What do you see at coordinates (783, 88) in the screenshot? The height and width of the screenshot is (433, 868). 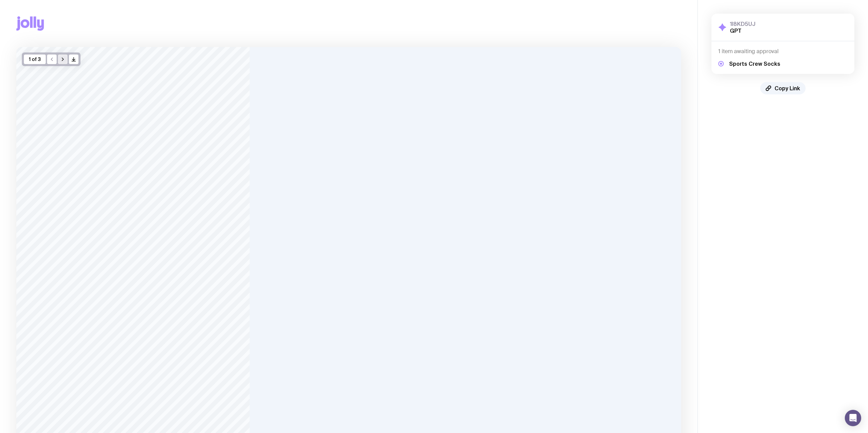 I see `button: Copy Link` at bounding box center [783, 88].